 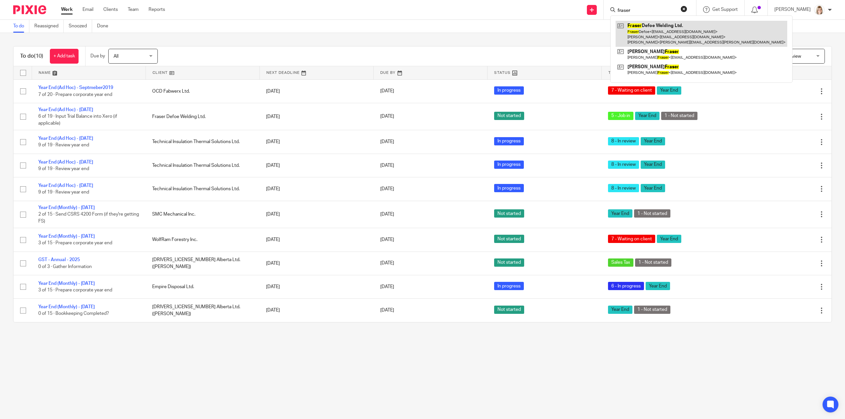 I want to click on input: Search, so click(x=646, y=11).